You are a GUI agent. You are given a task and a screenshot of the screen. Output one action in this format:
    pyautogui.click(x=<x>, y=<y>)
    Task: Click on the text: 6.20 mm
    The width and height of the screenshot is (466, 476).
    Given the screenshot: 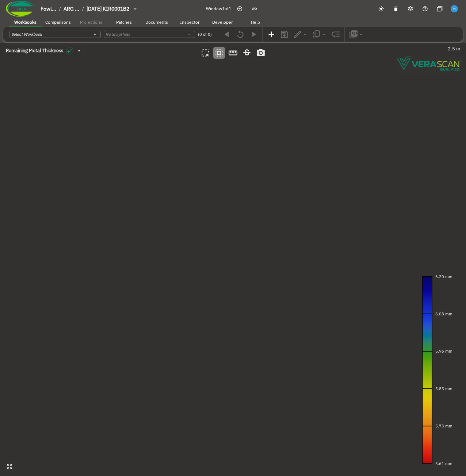 What is the action you would take?
    pyautogui.click(x=443, y=276)
    